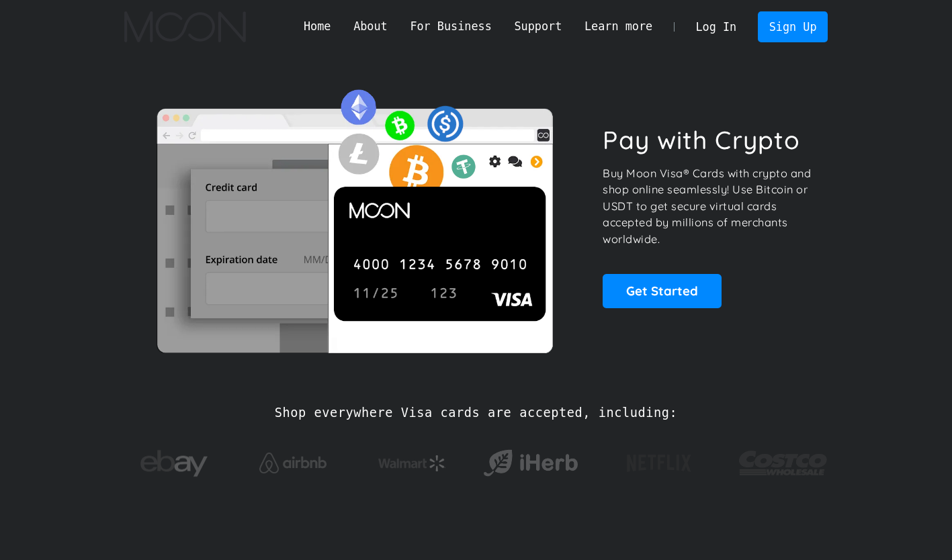 The image size is (952, 560). What do you see at coordinates (662, 290) in the screenshot?
I see `a: Get Started` at bounding box center [662, 290].